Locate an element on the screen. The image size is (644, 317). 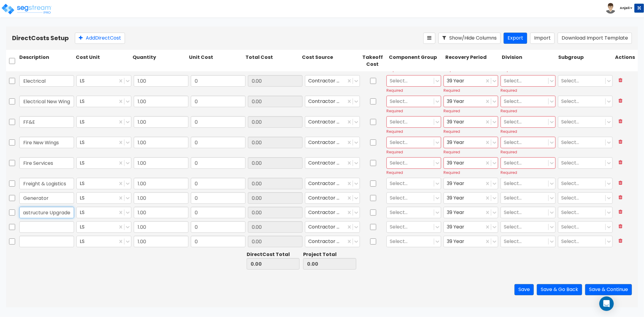
div: Cost Unit is located at coordinates (102, 61).